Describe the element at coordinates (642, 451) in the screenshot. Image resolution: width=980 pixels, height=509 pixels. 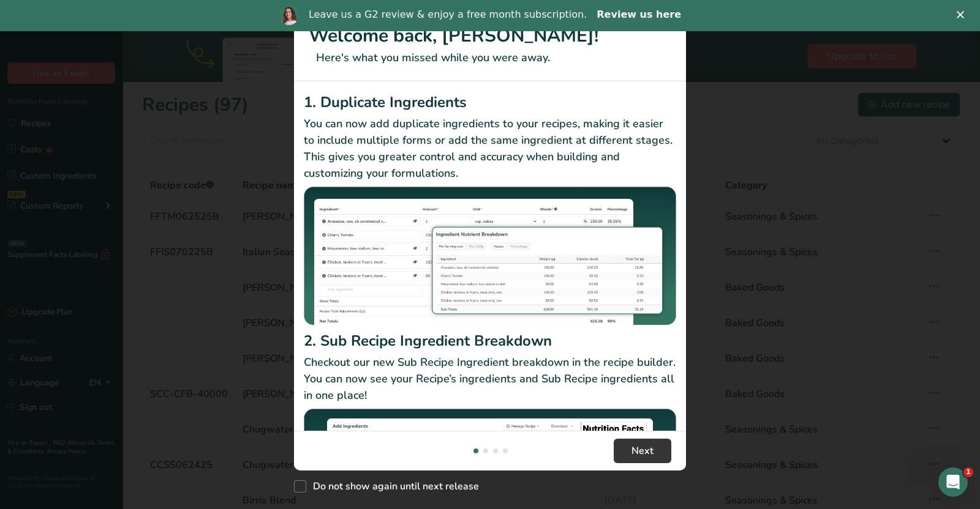
I see `button: Next` at that location.